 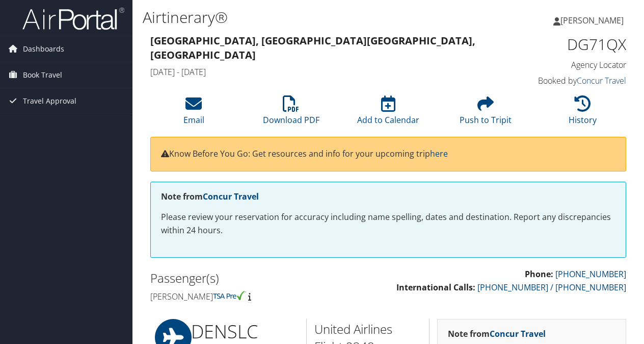 What do you see at coordinates (439, 154) in the screenshot?
I see `a: here` at bounding box center [439, 154].